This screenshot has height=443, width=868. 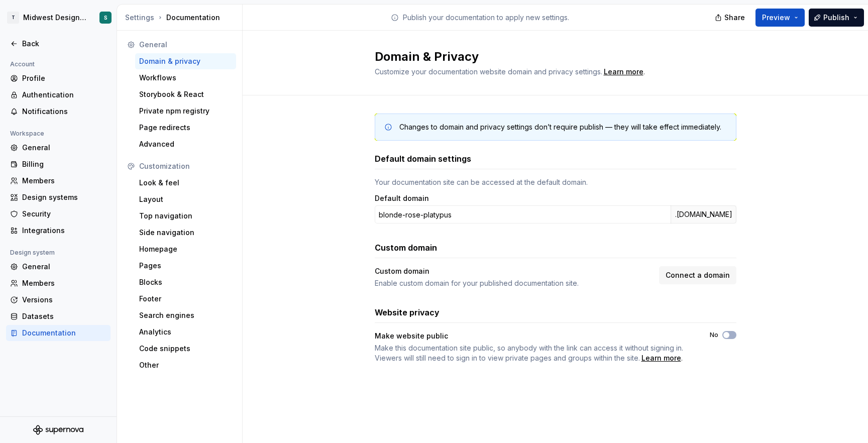 What do you see at coordinates (529, 353) in the screenshot?
I see `span: Make this documentation site public, so anybody with the link can access it without signing in. V...` at bounding box center [529, 353].